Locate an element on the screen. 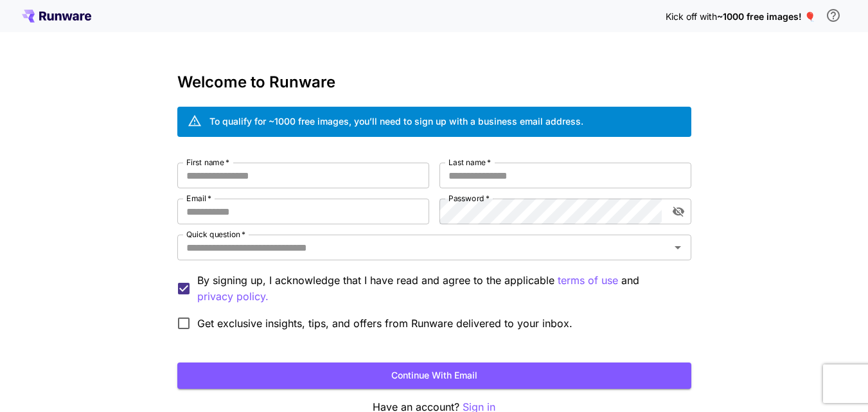 Image resolution: width=868 pixels, height=412 pixels. h3: Welcome to Runware is located at coordinates (434, 82).